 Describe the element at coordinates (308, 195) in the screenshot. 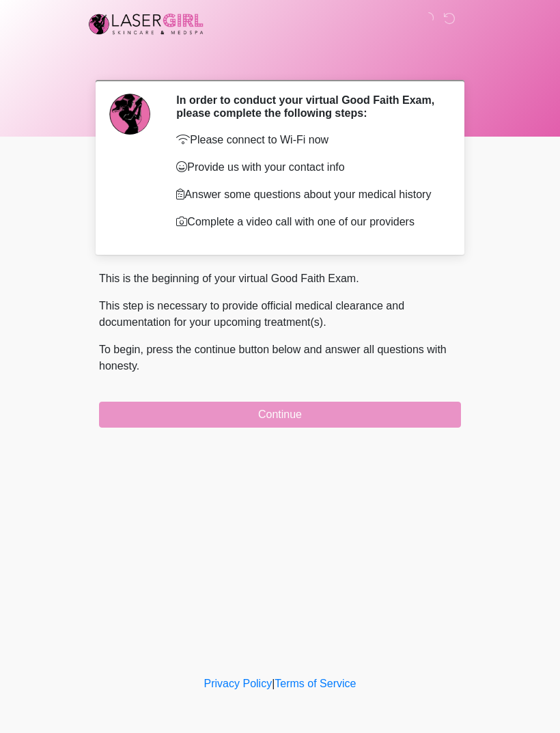

I see `p: Answer some questions about your medical history` at that location.